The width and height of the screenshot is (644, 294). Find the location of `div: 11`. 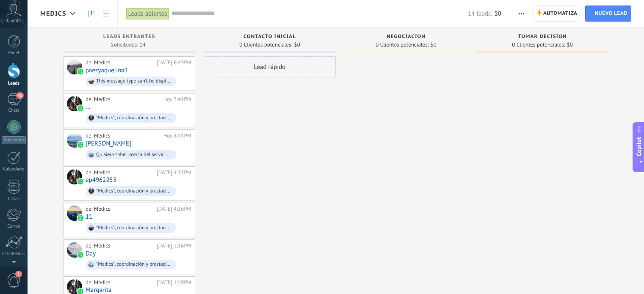

div: 11 is located at coordinates (75, 213).